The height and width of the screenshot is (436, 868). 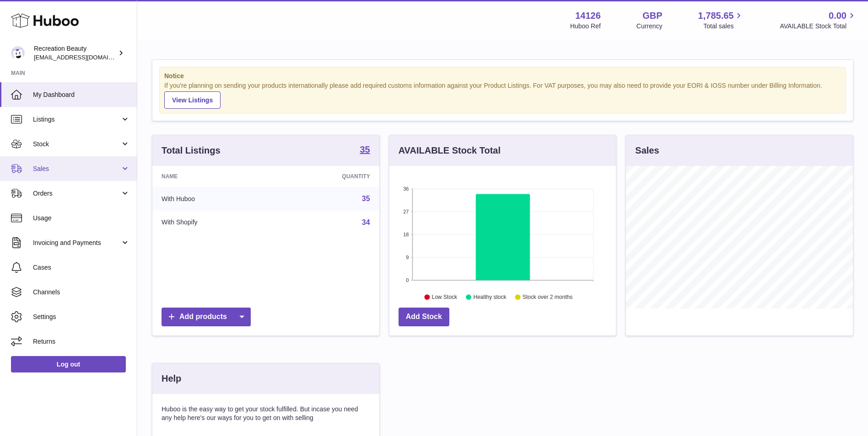 I want to click on div: Currency, so click(x=649, y=26).